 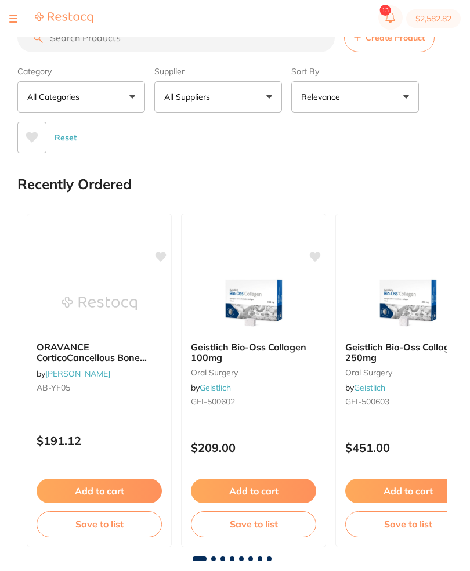 I want to click on img: Geistlich Bio-Oss Collagen 250mg, so click(x=408, y=303).